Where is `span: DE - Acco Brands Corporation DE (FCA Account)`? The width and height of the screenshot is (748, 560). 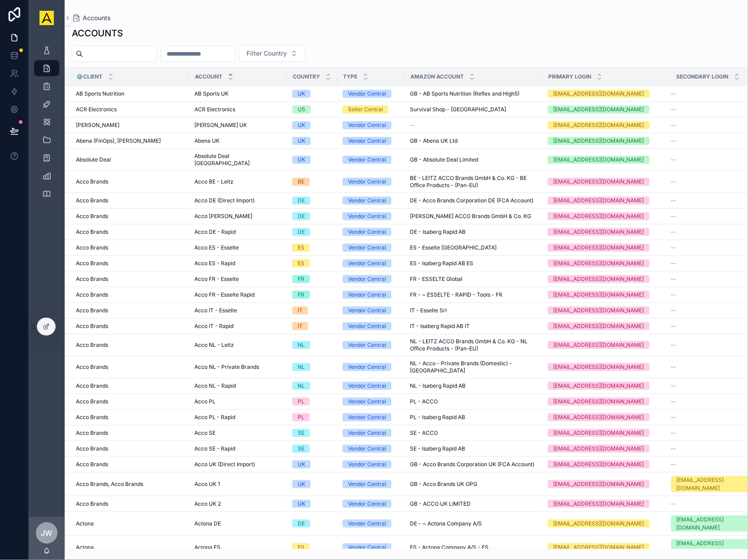
span: DE - Acco Brands Corporation DE (FCA Account) is located at coordinates (472, 201).